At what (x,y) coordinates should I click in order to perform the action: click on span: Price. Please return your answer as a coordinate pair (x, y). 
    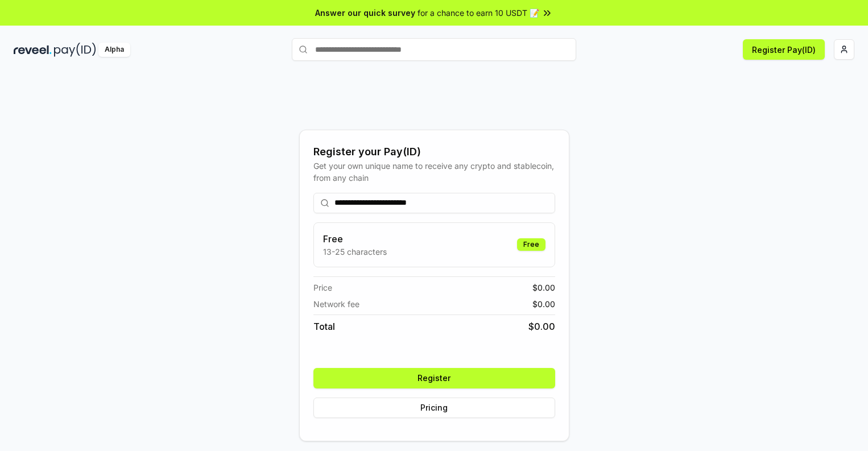
    Looking at the image, I should click on (322, 287).